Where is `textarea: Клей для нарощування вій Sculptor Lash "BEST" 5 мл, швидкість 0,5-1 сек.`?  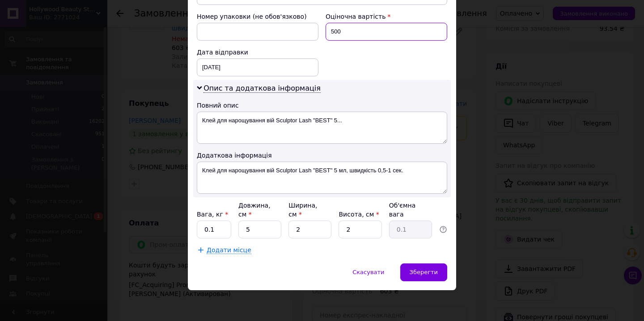 textarea: Клей для нарощування вій Sculptor Lash "BEST" 5 мл, швидкість 0,5-1 сек. is located at coordinates (322, 178).